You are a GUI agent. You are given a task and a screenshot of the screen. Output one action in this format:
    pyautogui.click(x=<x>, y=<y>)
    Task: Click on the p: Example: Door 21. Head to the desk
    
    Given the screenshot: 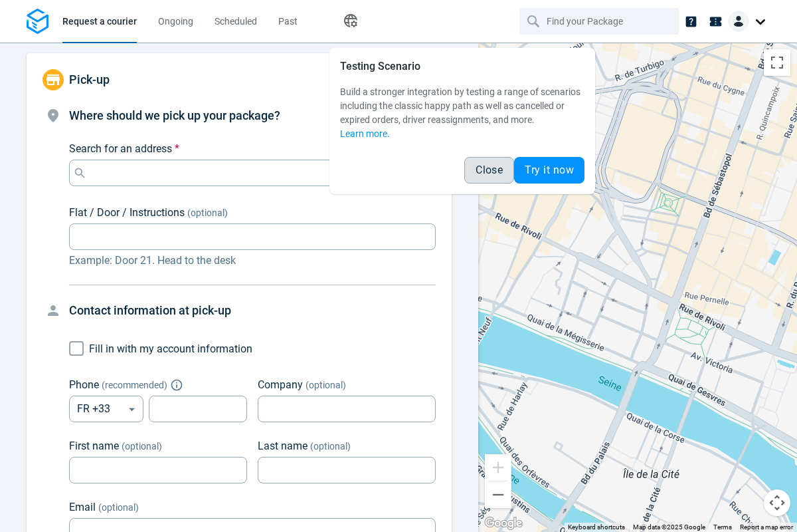 What is the action you would take?
    pyautogui.click(x=253, y=261)
    